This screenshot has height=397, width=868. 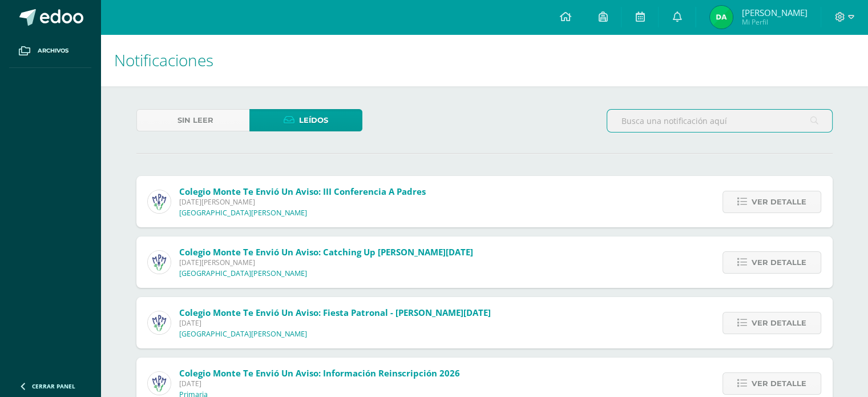 I want to click on span: Notificaciones, so click(x=164, y=60).